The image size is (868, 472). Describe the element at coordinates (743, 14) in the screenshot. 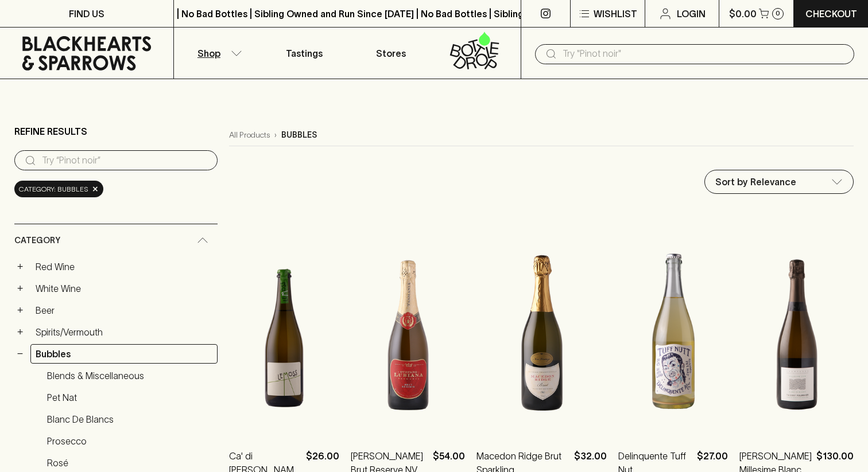

I see `p: $0.00` at that location.